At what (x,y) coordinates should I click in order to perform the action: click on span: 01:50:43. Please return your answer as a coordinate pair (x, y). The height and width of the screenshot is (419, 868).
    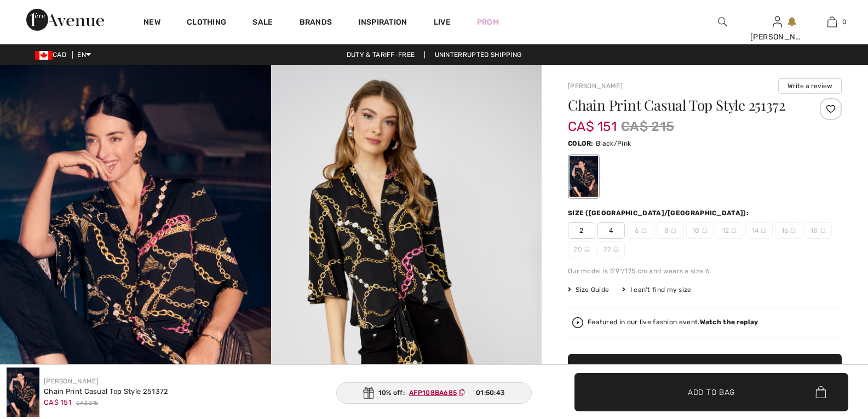
    Looking at the image, I should click on (490, 393).